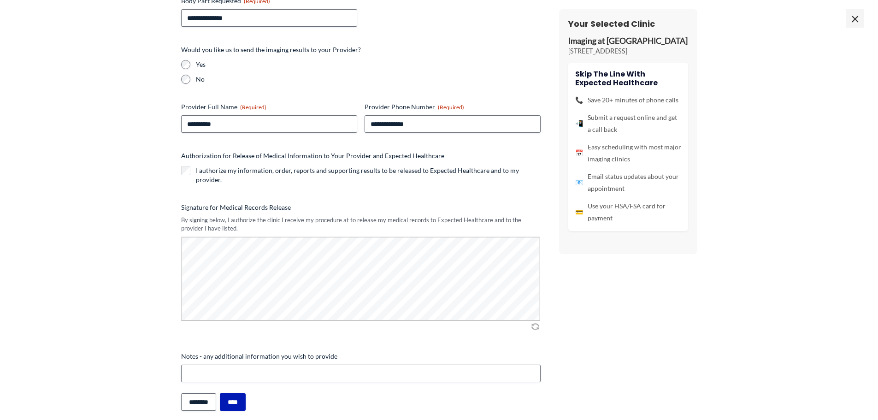  What do you see at coordinates (368, 79) in the screenshot?
I see `label: No` at bounding box center [368, 79].